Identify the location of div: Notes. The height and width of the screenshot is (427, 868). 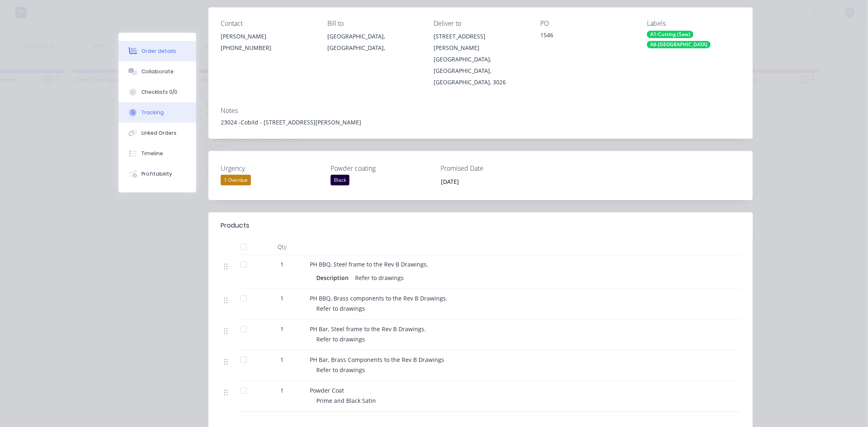
(481, 110).